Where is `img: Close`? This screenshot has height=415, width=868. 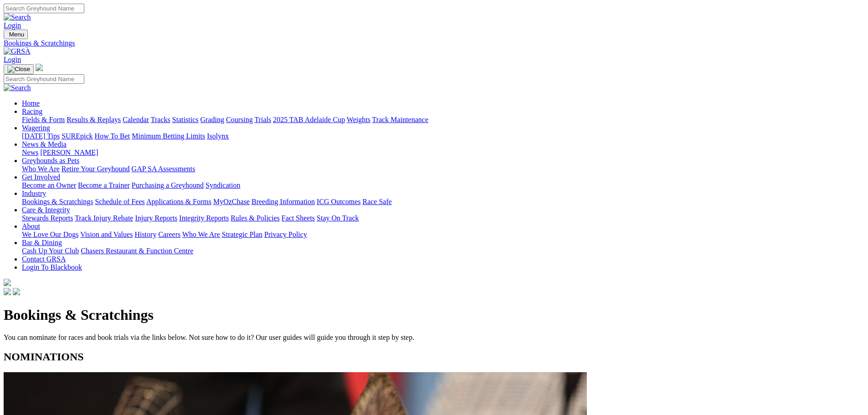 img: Close is located at coordinates (19, 69).